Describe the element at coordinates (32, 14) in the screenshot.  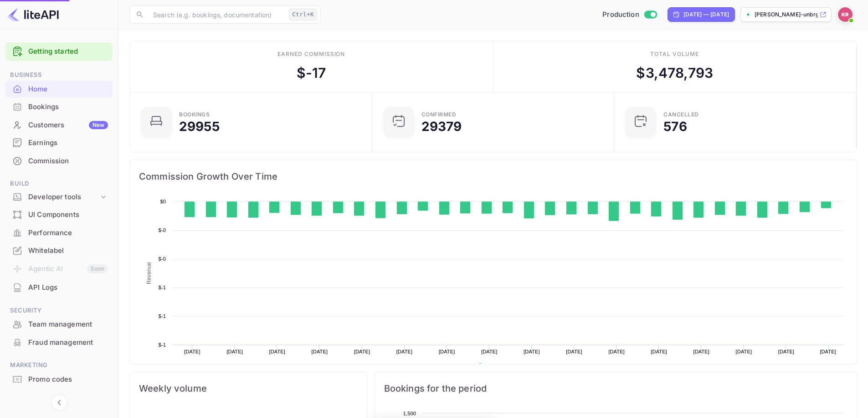
I see `img: LiteAPI logo` at that location.